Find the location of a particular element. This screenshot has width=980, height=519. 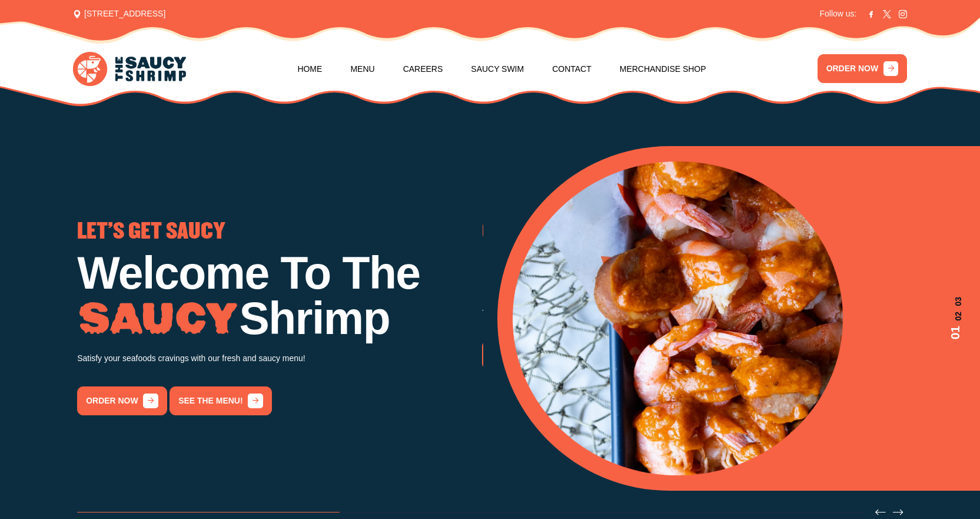

a: Saucy Swim is located at coordinates (497, 69).